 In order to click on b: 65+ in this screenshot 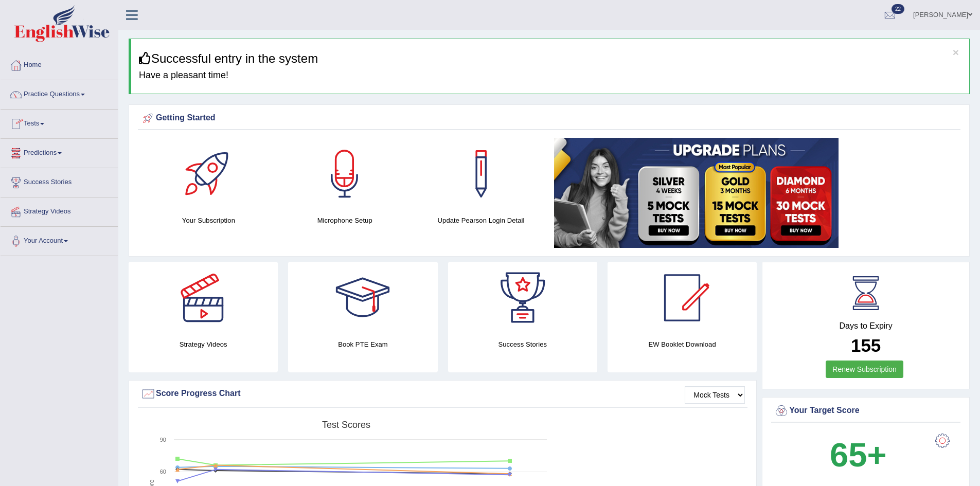, I will do `click(858, 455)`.